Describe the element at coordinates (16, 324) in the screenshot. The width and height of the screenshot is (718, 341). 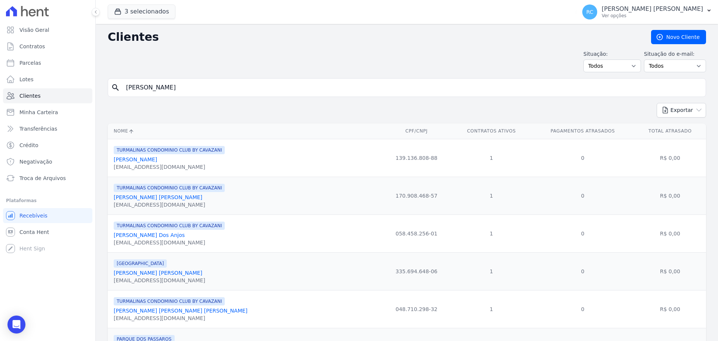
I see `div: Open Intercom Messenger` at that location.